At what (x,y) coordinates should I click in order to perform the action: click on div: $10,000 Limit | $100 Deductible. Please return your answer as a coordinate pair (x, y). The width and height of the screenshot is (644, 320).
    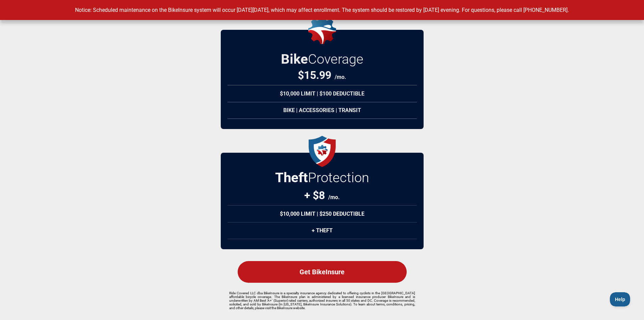
    Looking at the image, I should click on (322, 94).